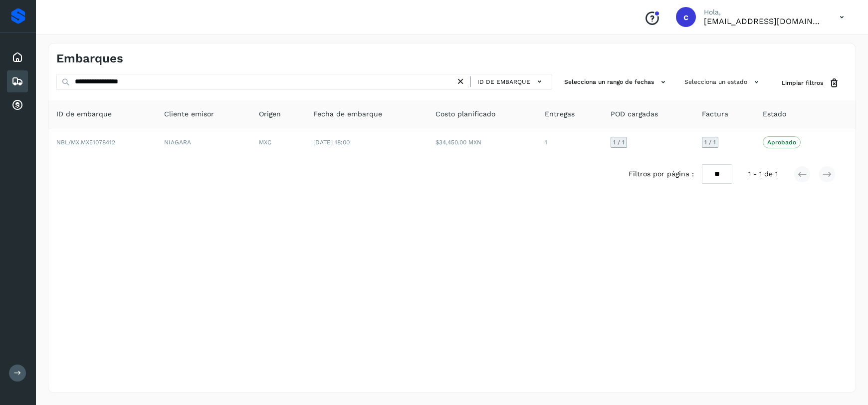  I want to click on span: 1 - 1 de 1, so click(763, 173).